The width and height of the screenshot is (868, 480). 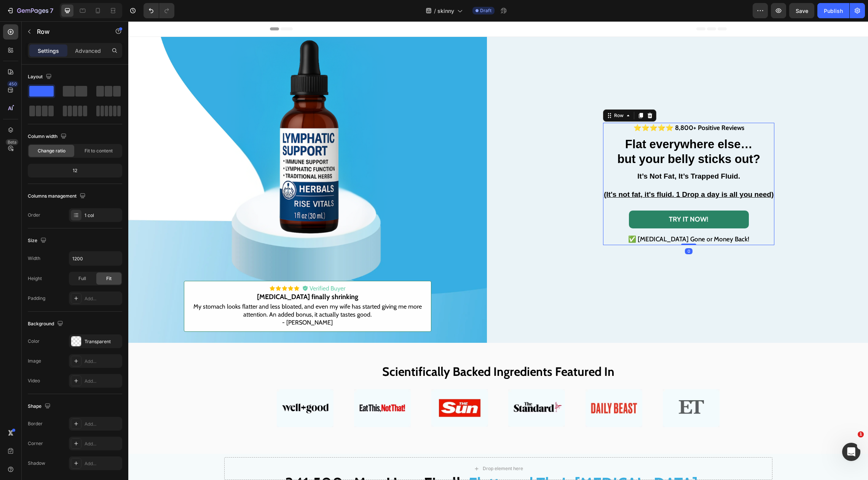 What do you see at coordinates (70, 31) in the screenshot?
I see `p: Row` at bounding box center [70, 31].